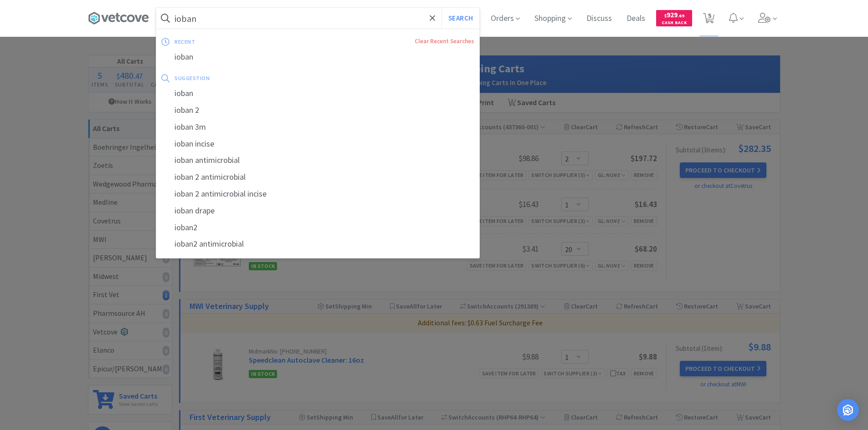 This screenshot has height=430, width=868. Describe the element at coordinates (317, 110) in the screenshot. I see `div: ioban 2` at that location.